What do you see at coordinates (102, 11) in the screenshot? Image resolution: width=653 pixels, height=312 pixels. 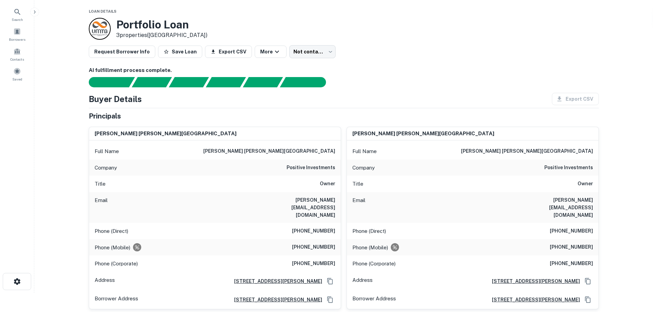 I see `span: Loan Details` at bounding box center [102, 11].